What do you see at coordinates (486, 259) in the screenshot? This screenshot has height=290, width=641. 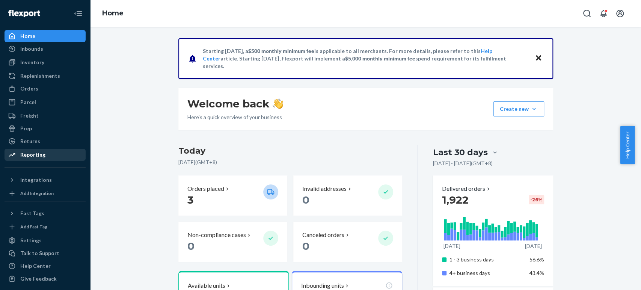 I see `p: 1 - 3 business days` at bounding box center [486, 259].